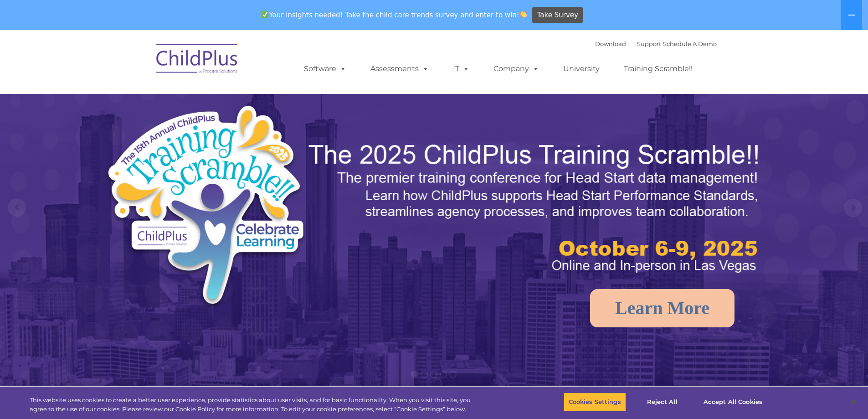 This screenshot has height=419, width=868. Describe the element at coordinates (581, 68) in the screenshot. I see `a: University` at that location.